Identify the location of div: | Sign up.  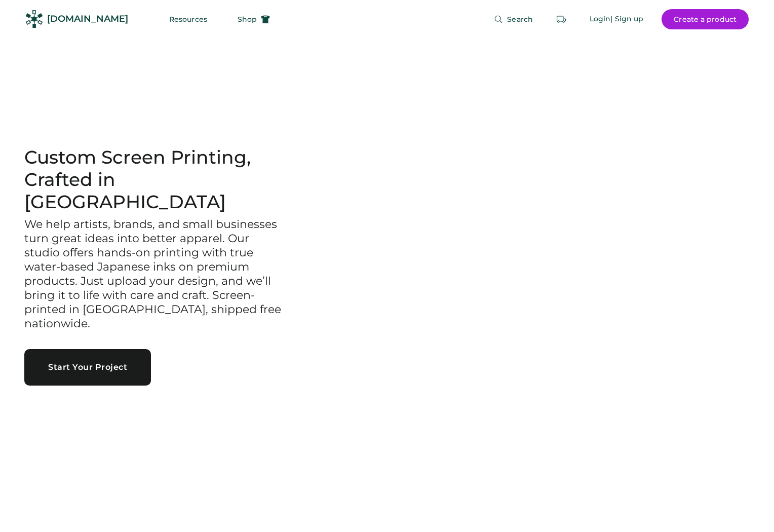
(627, 19).